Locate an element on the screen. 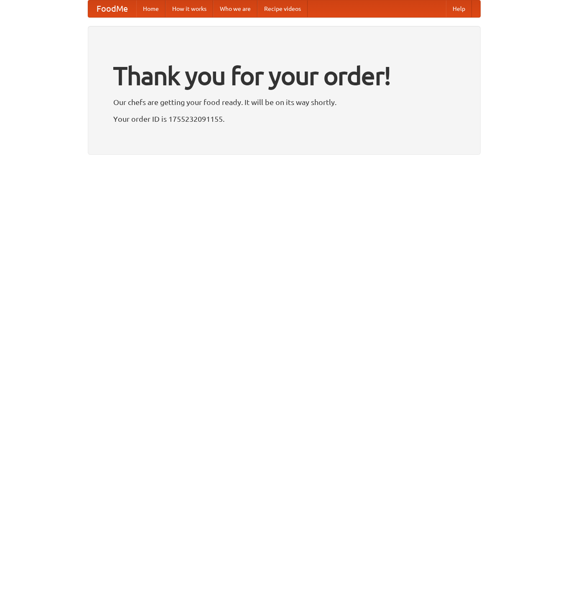 The image size is (568, 592). p: Our chefs are getting your food ready. It will be on its way shortly. is located at coordinates (284, 102).